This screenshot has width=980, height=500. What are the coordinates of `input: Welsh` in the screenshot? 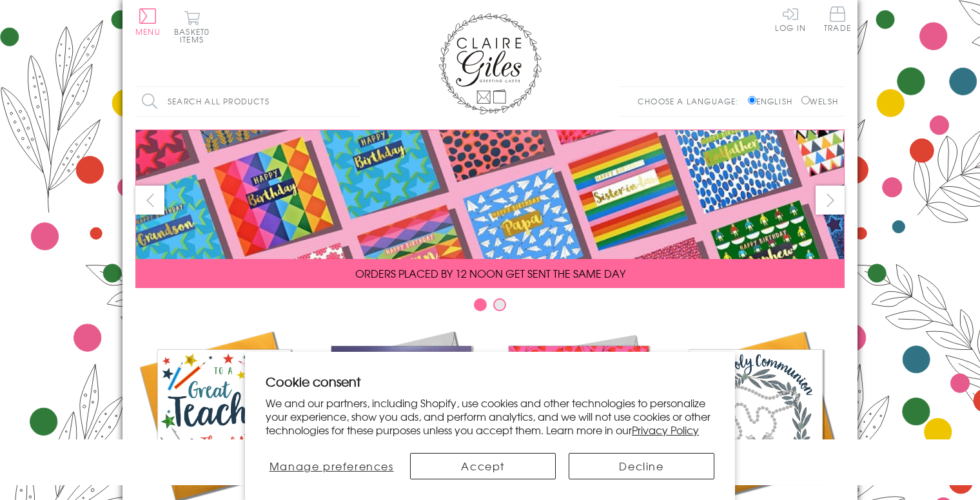 It's located at (805, 100).